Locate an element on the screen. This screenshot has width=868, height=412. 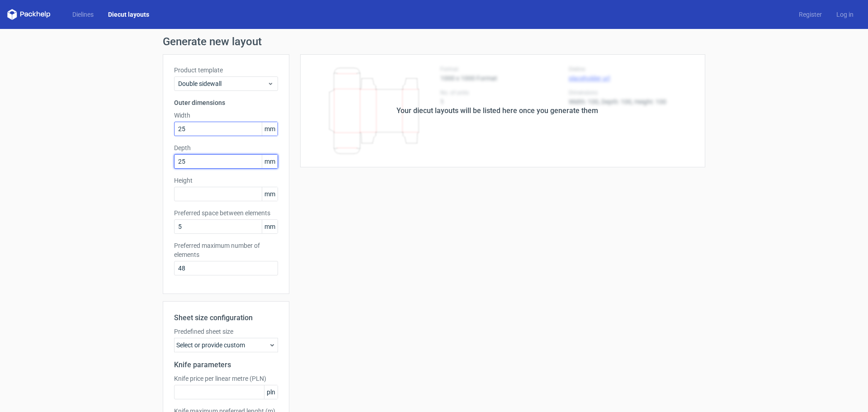
h3: Outer dimensions is located at coordinates (226, 103).